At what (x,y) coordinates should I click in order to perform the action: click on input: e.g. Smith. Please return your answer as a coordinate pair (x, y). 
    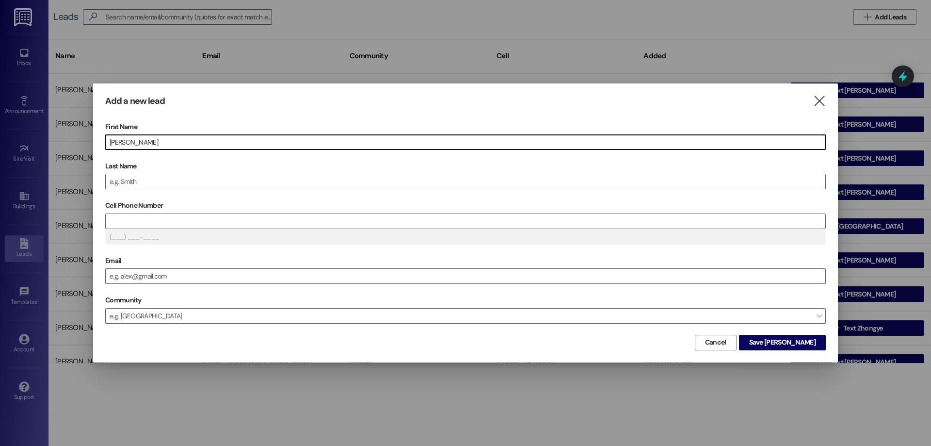
    Looking at the image, I should click on (466, 181).